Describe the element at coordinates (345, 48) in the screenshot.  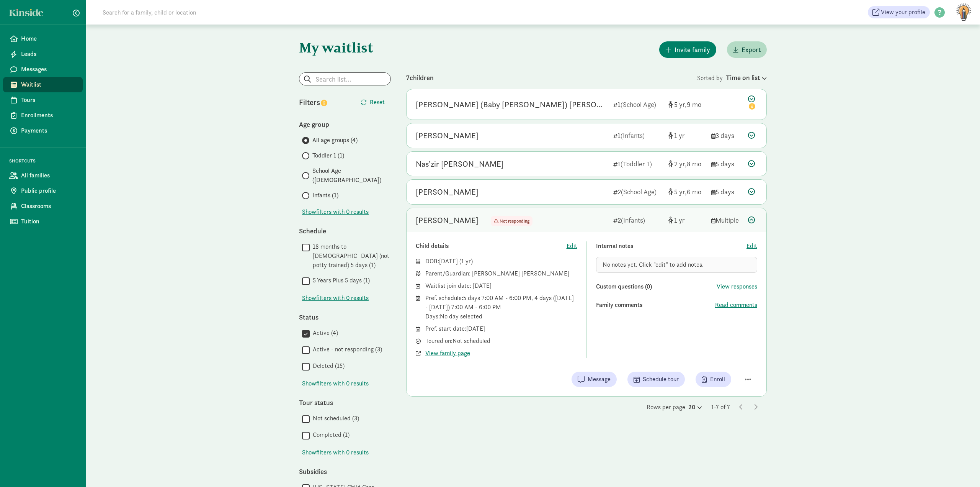
I see `h1: My waitlist` at that location.